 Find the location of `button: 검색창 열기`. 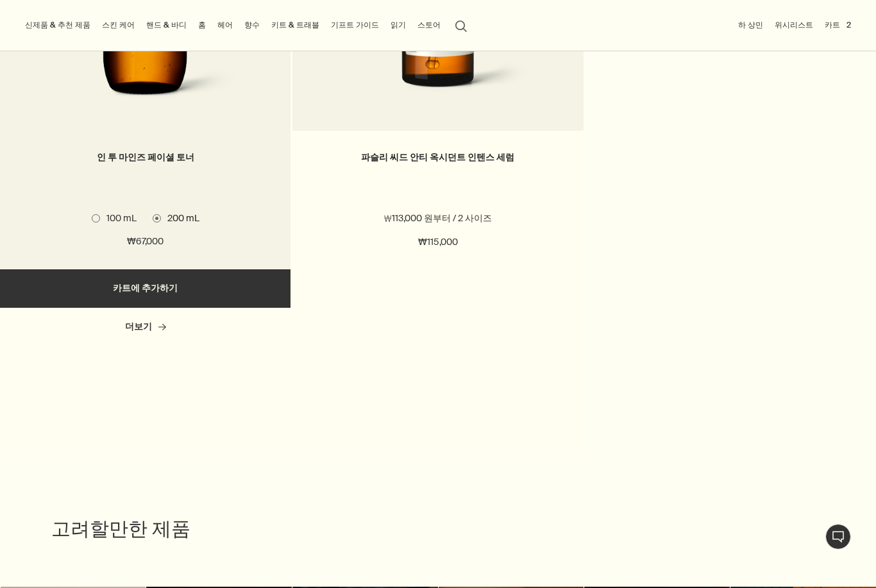

button: 검색창 열기 is located at coordinates (461, 25).